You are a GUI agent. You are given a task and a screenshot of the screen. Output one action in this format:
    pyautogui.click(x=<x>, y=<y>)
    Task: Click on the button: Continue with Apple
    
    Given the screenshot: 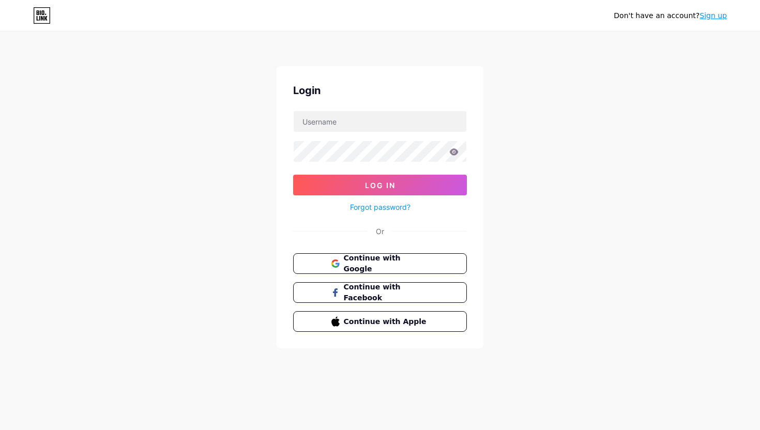 What is the action you would take?
    pyautogui.click(x=380, y=321)
    